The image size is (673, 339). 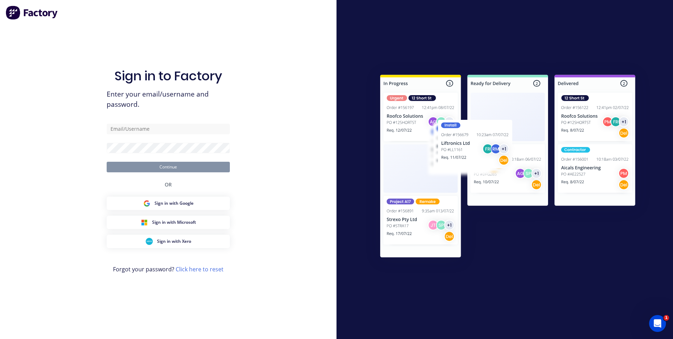 I want to click on span: Sign in with Google, so click(x=174, y=203).